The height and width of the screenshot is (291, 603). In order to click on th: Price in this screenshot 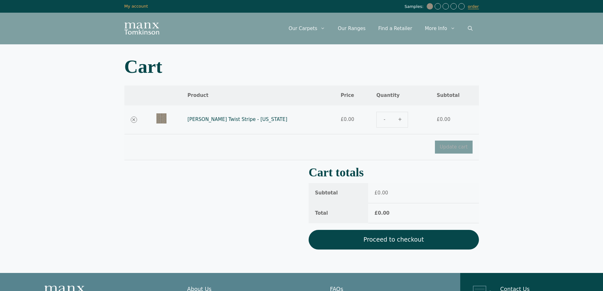, I will do `click(352, 95)`.